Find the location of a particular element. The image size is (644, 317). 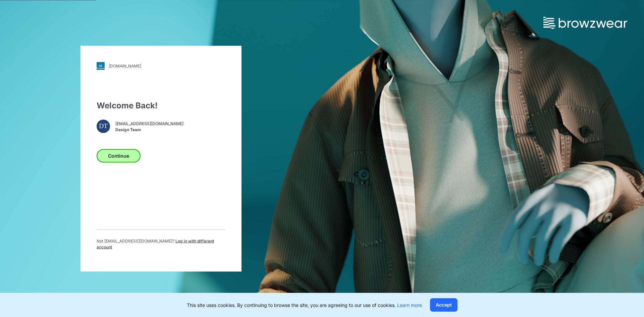

p: This site uses cookies. By continuing to browse the site, you are agreeing to our use of cookies. is located at coordinates (304, 305).